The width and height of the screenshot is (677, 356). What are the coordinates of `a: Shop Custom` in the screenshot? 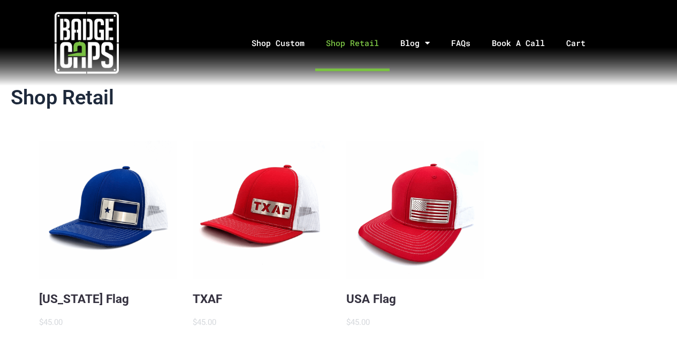 It's located at (278, 43).